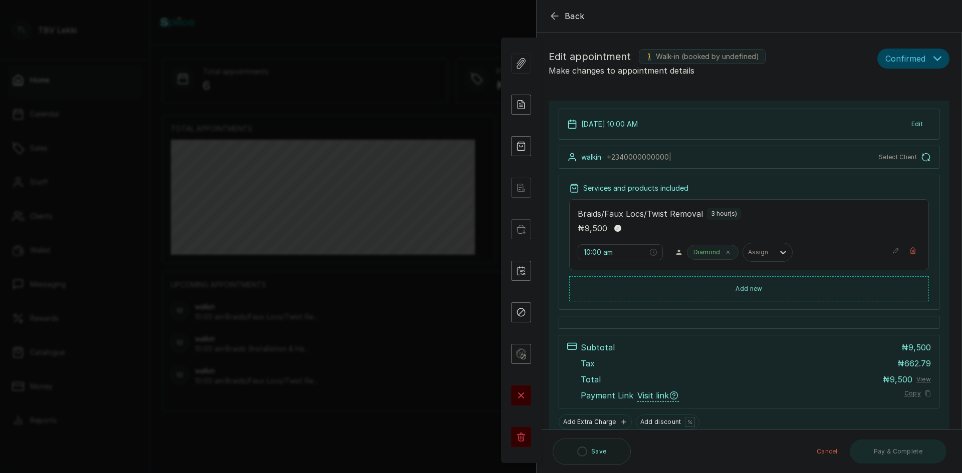 This screenshot has height=473, width=962. Describe the element at coordinates (587, 364) in the screenshot. I see `p: Tax` at that location.